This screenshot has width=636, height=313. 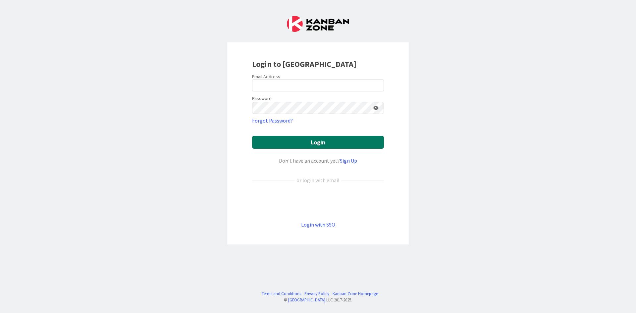 I want to click on a: Kanban Zone Homepage, so click(x=355, y=294).